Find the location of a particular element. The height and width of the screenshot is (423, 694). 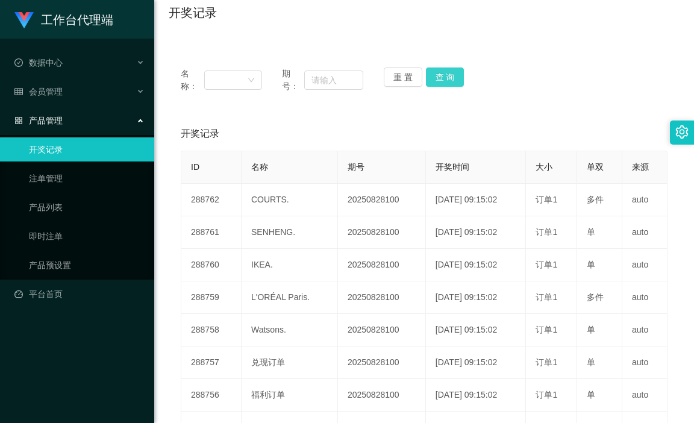

span: 产品管理 is located at coordinates (39, 120).